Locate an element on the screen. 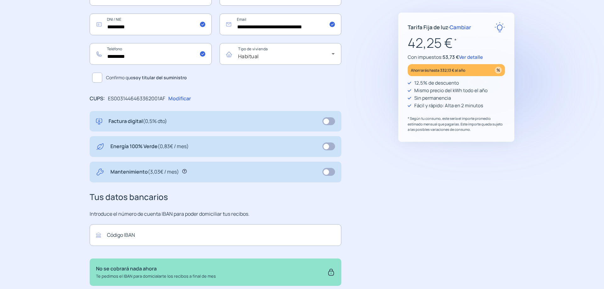  p: Con impuestos: is located at coordinates (456, 57).